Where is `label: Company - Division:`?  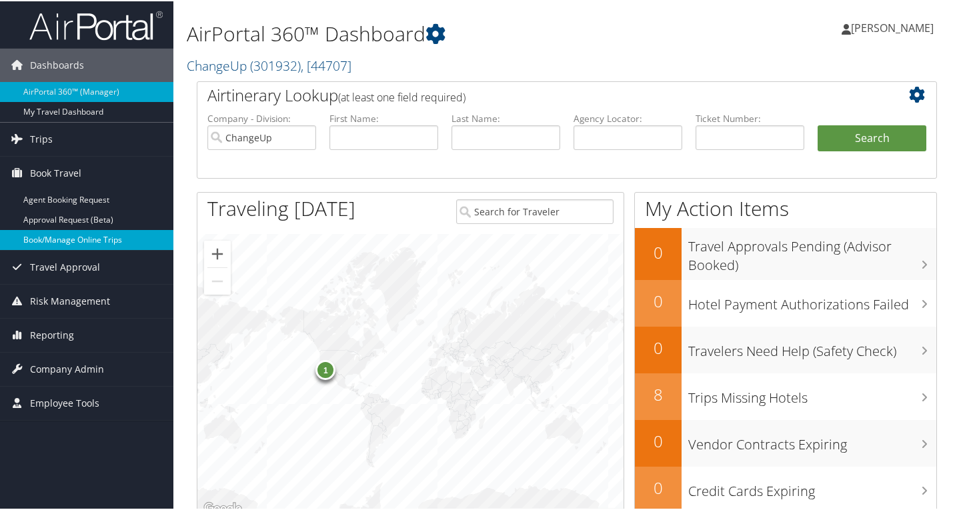
label: Company - Division: is located at coordinates (261, 117).